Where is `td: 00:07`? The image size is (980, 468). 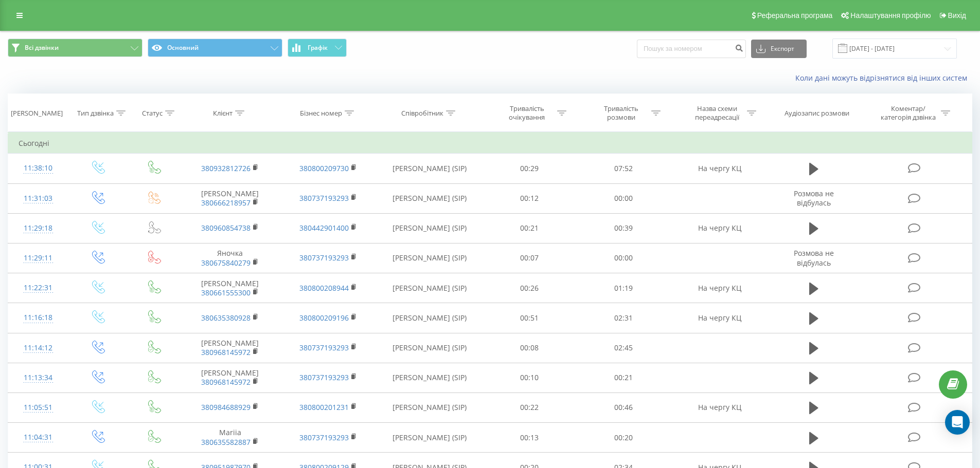
td: 00:07 is located at coordinates (529, 258).